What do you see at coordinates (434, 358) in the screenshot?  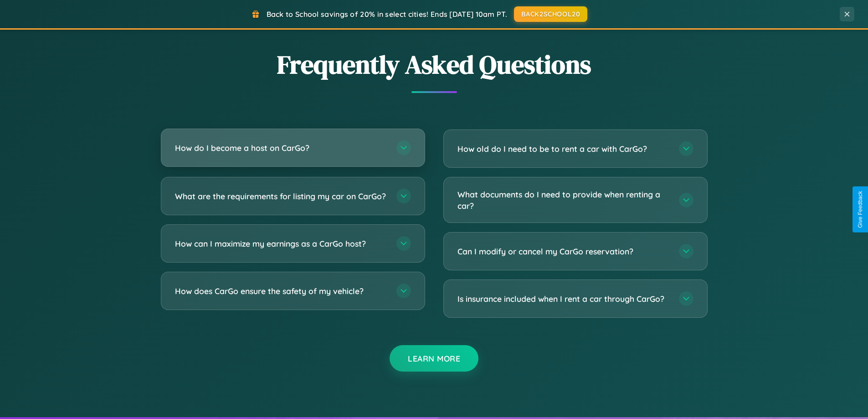 I see `button: Learn More` at bounding box center [434, 358].